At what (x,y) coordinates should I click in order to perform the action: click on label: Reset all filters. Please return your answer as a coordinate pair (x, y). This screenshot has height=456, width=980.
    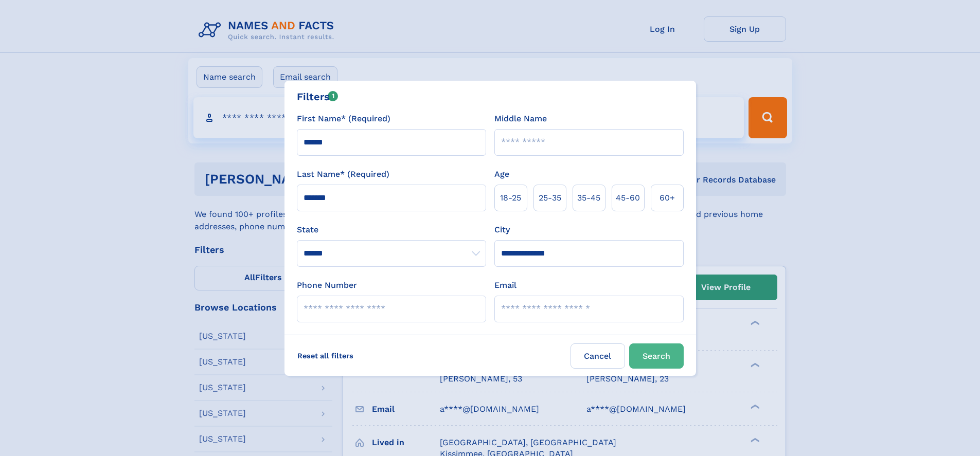
    Looking at the image, I should click on (325, 356).